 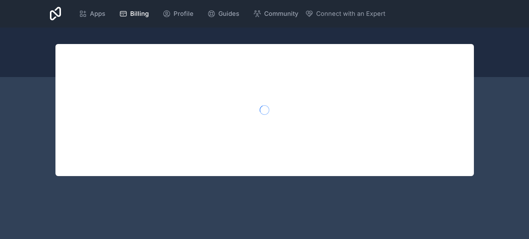 I want to click on a: Guides, so click(x=223, y=14).